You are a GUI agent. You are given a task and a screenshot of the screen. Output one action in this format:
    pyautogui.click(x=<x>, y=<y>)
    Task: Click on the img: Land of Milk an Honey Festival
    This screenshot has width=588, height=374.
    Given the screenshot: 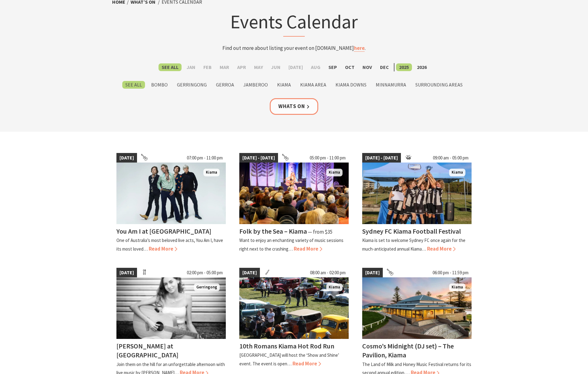 What is the action you would take?
    pyautogui.click(x=417, y=308)
    